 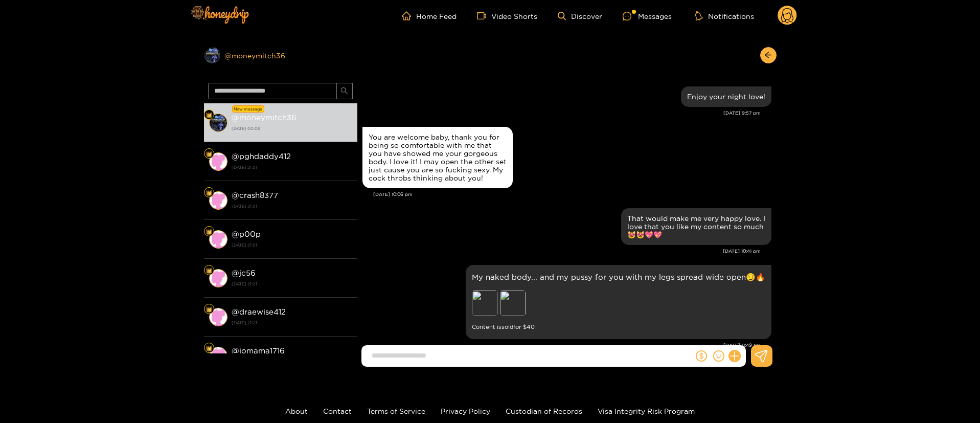 I want to click on span: arrow-left, so click(x=768, y=55).